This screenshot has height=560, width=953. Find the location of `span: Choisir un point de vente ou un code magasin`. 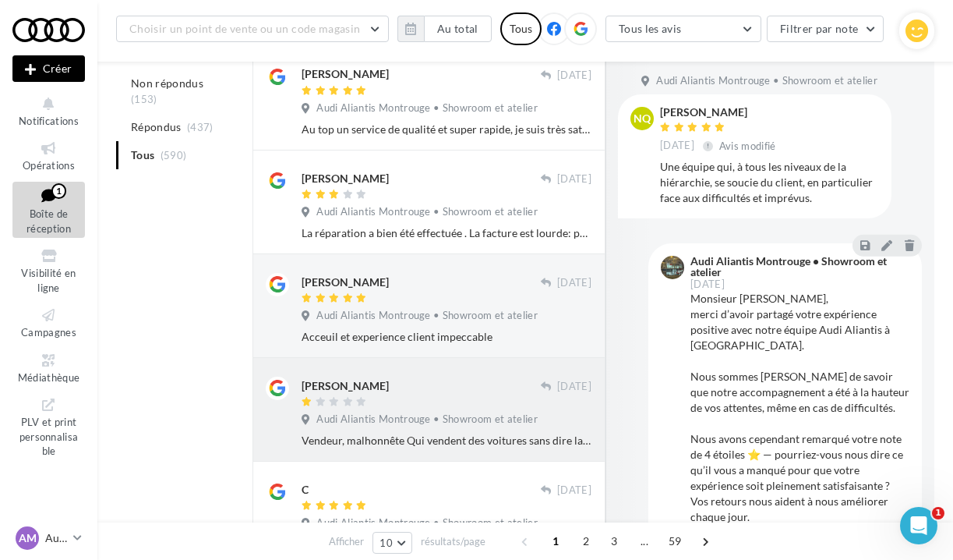

span: Choisir un point de vente ou un code magasin is located at coordinates (245, 28).